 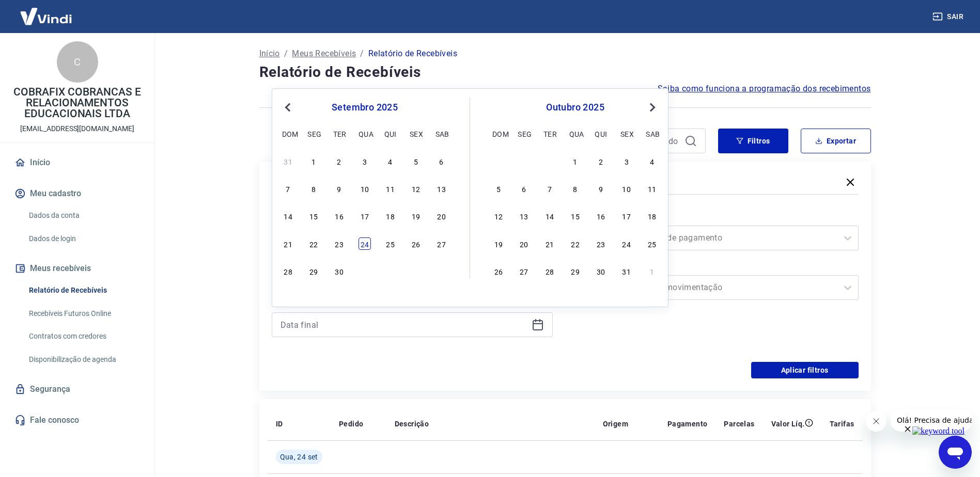 What do you see at coordinates (441, 243) in the screenshot?
I see `div: Choose sábado, 27 de setembro de 2025` at bounding box center [441, 243].